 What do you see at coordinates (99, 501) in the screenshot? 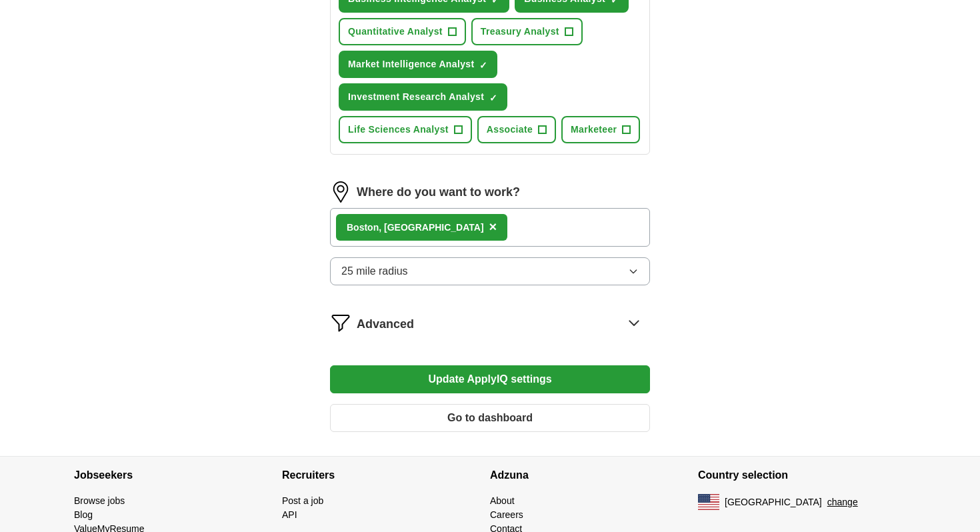
I see `a: Browse jobs` at bounding box center [99, 501].